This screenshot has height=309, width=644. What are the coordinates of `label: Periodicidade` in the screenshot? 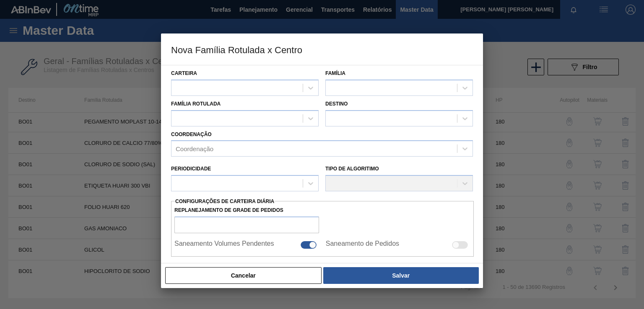 It's located at (191, 168).